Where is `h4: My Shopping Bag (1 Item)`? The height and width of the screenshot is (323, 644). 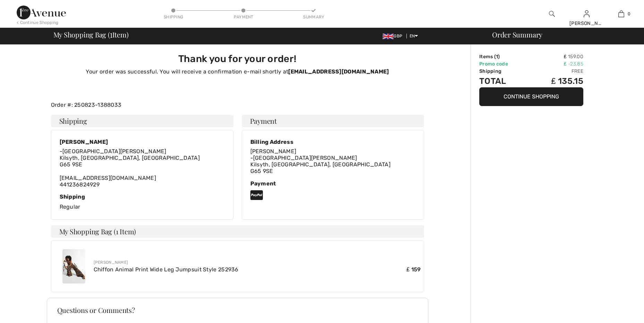 h4: My Shopping Bag (1 Item) is located at coordinates (237, 231).